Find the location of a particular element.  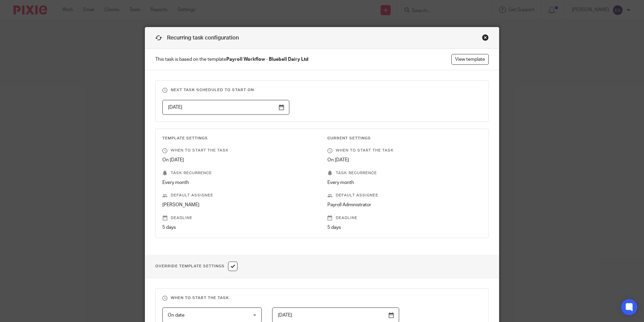

h3: Next task scheduled to start on is located at coordinates (322, 90).